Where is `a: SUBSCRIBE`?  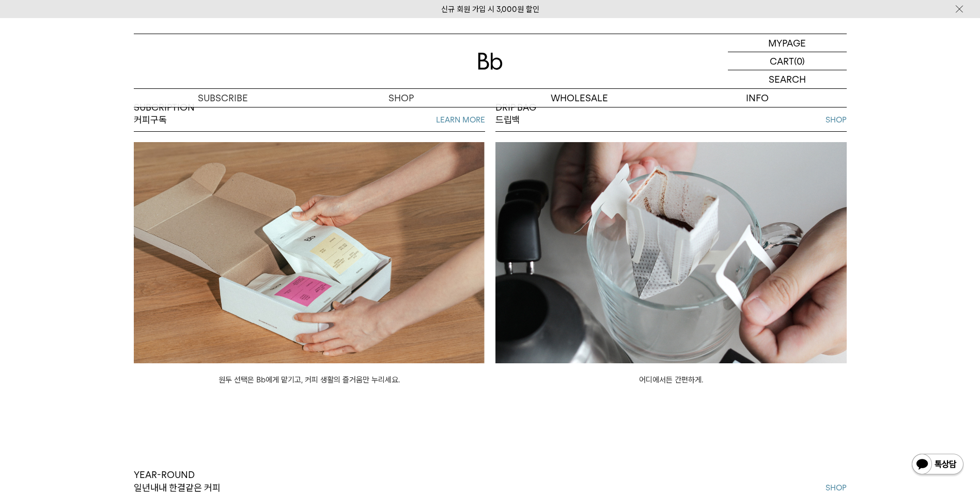 a: SUBSCRIBE is located at coordinates (223, 98).